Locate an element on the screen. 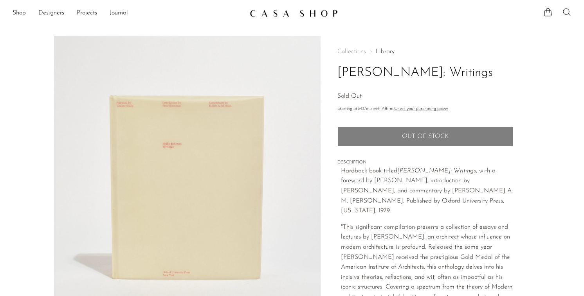 The height and width of the screenshot is (296, 584). span: DESCRIPTION is located at coordinates (425, 163).